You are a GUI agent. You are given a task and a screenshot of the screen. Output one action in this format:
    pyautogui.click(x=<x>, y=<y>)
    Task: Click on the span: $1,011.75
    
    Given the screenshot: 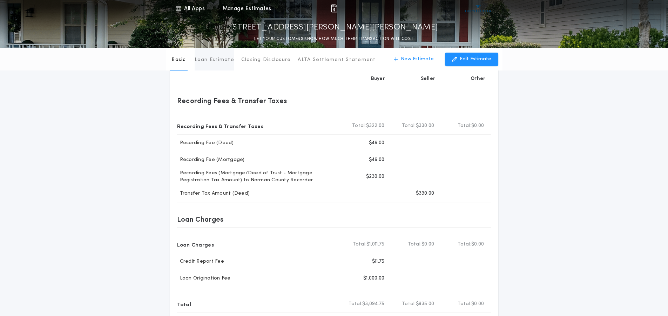 What is the action you would take?
    pyautogui.click(x=375, y=245)
    